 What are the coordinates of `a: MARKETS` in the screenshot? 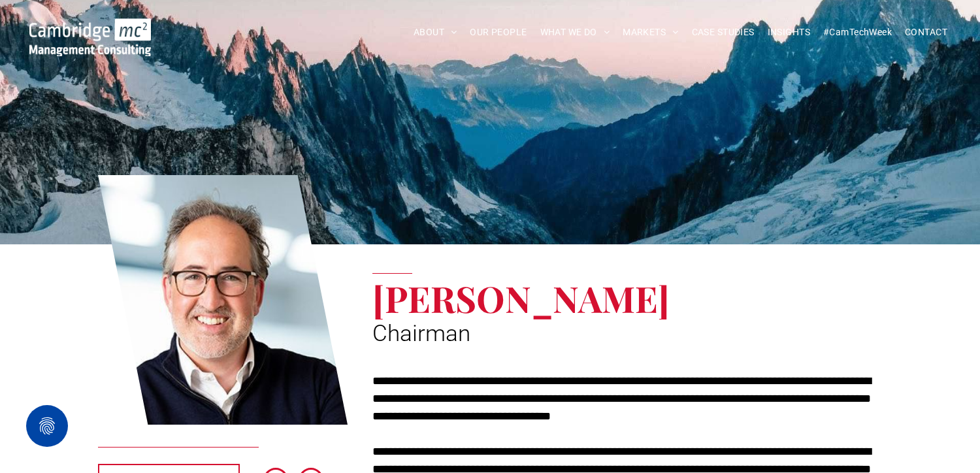 It's located at (650, 32).